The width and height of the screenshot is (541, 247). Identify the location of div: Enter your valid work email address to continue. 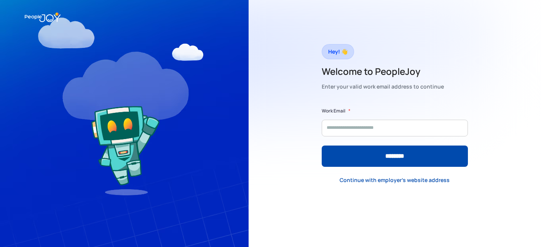
(382, 87).